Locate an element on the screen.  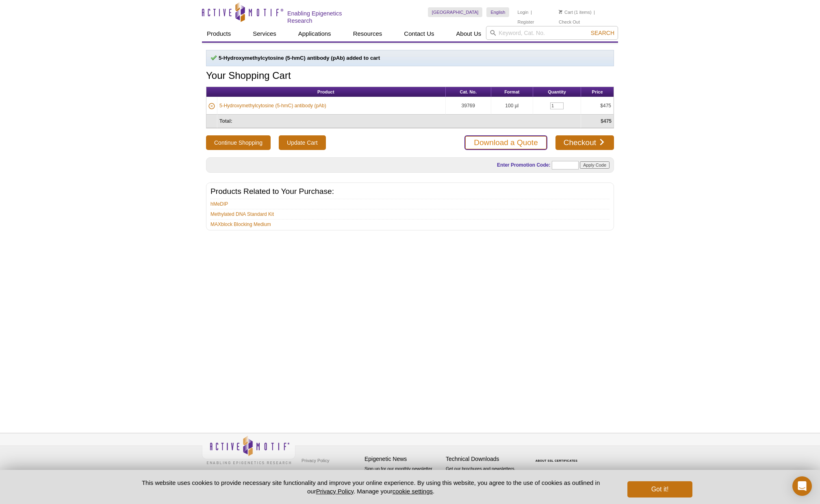
span: Search is located at coordinates (603, 33).